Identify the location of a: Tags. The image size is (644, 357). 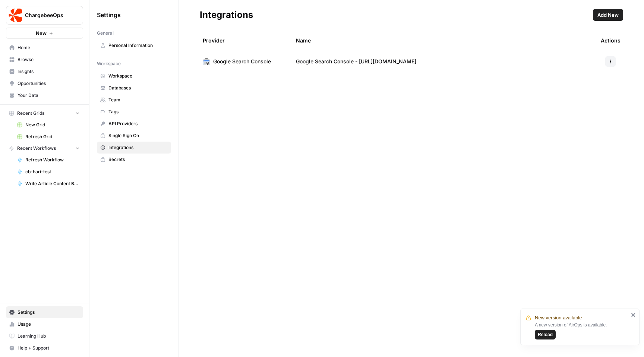
(134, 112).